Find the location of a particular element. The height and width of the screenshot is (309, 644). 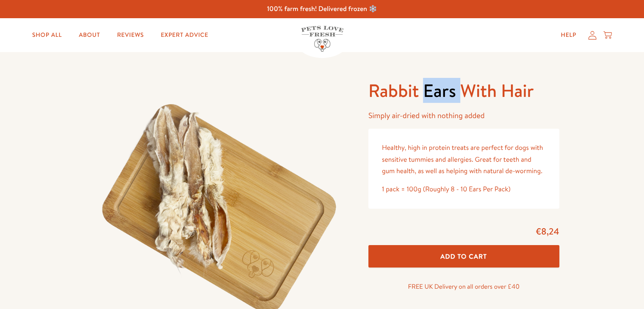

p: FREE UK Delivery on all orders over £40 is located at coordinates (463, 287).